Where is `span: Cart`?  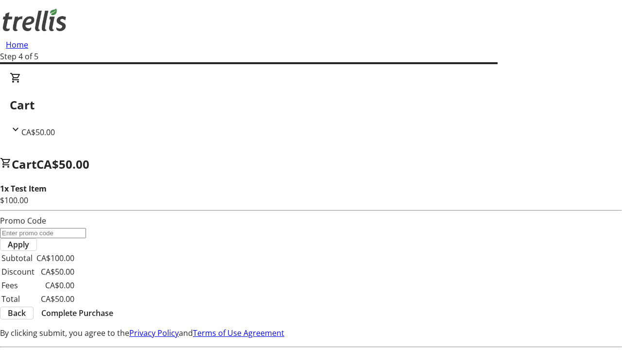
span: Cart is located at coordinates (24, 164).